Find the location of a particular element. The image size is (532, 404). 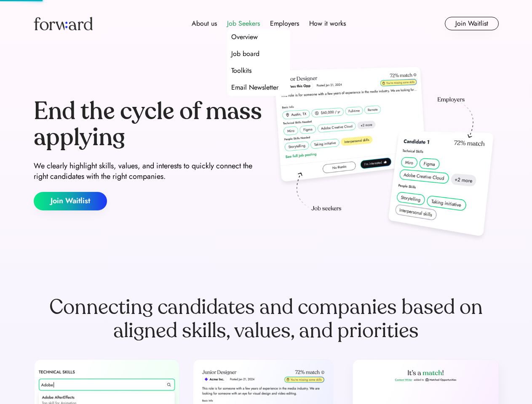

div: How it works is located at coordinates (328, 23).